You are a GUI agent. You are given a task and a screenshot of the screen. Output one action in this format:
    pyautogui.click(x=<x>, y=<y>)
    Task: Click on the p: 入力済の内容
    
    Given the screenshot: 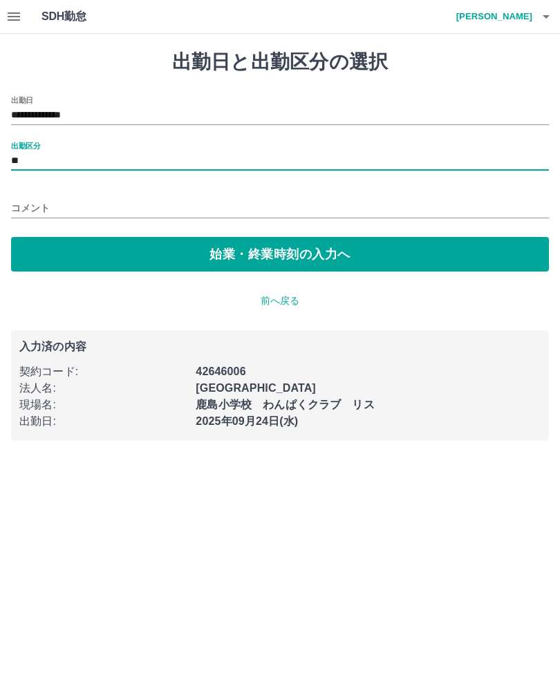 What is the action you would take?
    pyautogui.click(x=280, y=347)
    